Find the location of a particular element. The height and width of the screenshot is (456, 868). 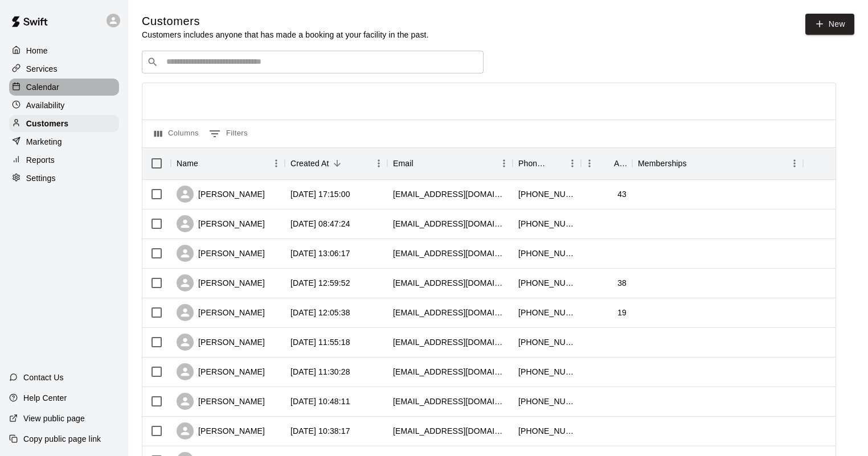

div: Home is located at coordinates (64, 51).